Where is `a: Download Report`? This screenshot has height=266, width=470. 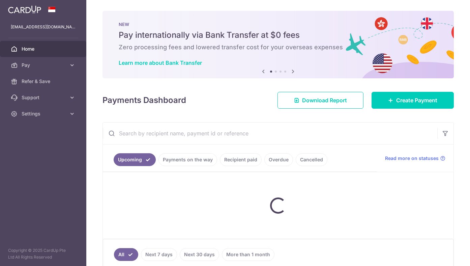
a: Download Report is located at coordinates (321, 100).